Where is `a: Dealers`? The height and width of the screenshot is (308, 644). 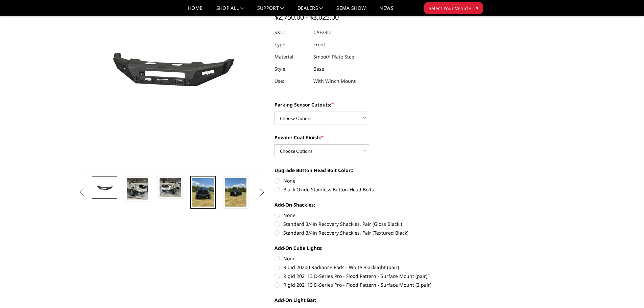 a: Dealers is located at coordinates (310, 11).